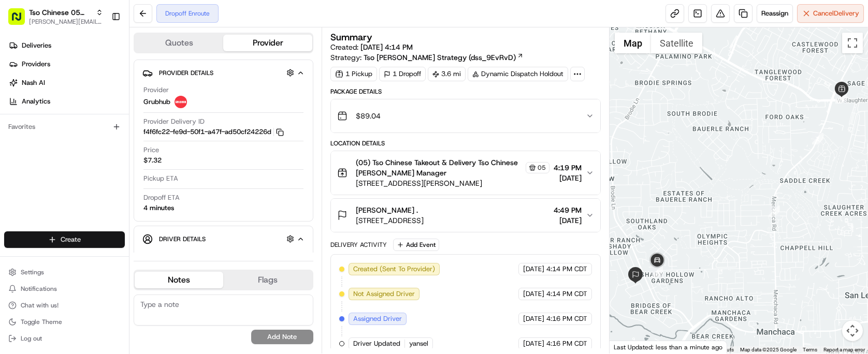 The image size is (868, 354). I want to click on span: Nash AI, so click(33, 82).